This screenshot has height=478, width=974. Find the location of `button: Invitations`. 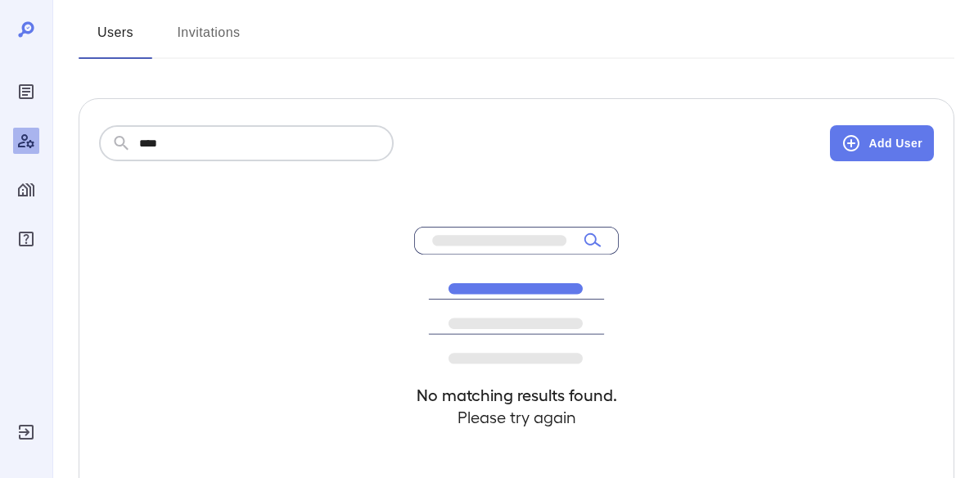

button: Invitations is located at coordinates (209, 39).